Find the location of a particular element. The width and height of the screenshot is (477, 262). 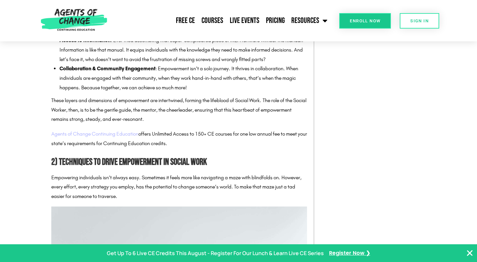

a: SIGN IN is located at coordinates (419, 21).